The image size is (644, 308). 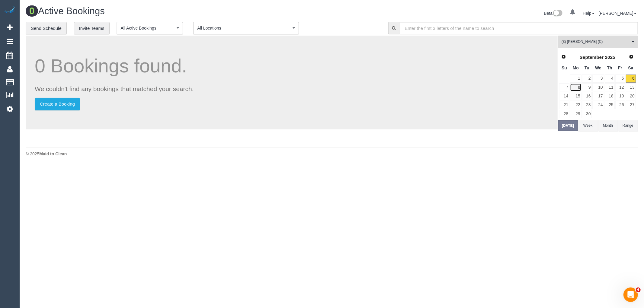 What do you see at coordinates (598, 96) in the screenshot?
I see `a: 17` at bounding box center [598, 96].